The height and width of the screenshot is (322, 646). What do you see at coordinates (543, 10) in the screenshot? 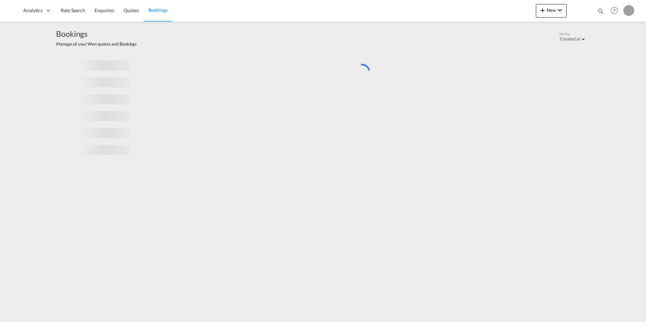
I see `md-icon: icon-plus 400-fg` at bounding box center [543, 10].